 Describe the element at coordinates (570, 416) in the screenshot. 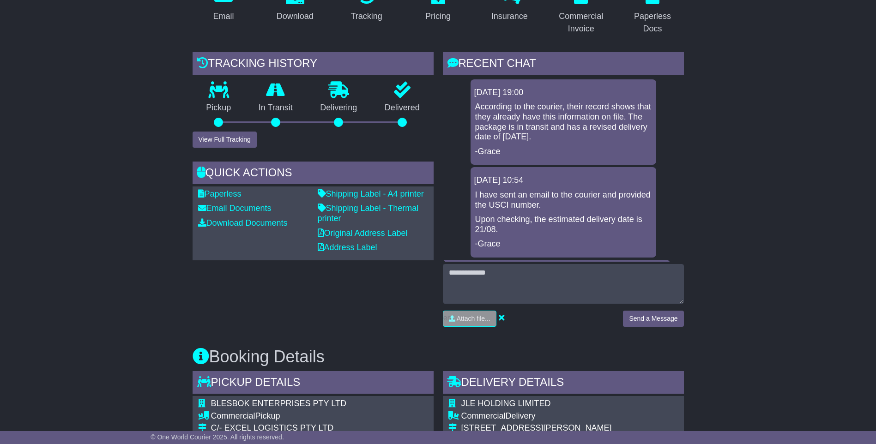

I see `div: Delivery` at that location.